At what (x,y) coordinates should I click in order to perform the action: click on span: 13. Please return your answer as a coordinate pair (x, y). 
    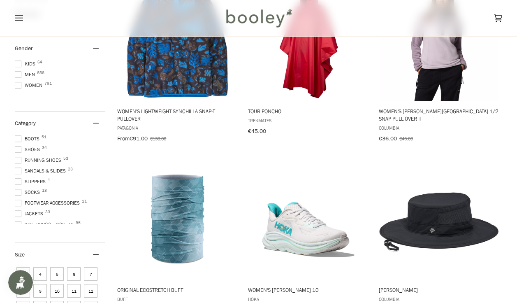
    Looking at the image, I should click on (44, 191).